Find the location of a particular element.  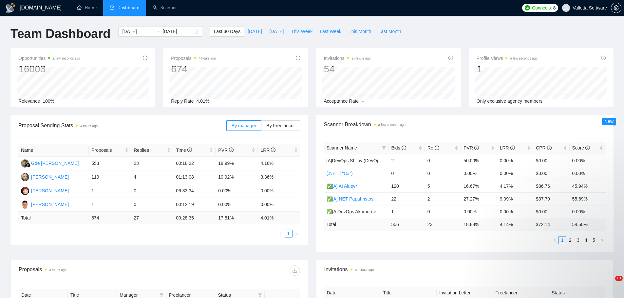

button: Last 30 Days is located at coordinates (227, 31).